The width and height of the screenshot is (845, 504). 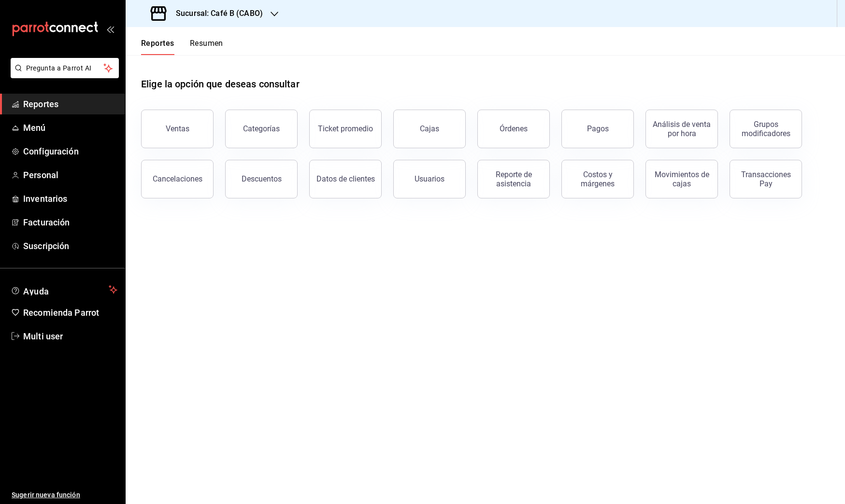 What do you see at coordinates (513, 179) in the screenshot?
I see `div: Reporte de asistencia` at bounding box center [513, 179].